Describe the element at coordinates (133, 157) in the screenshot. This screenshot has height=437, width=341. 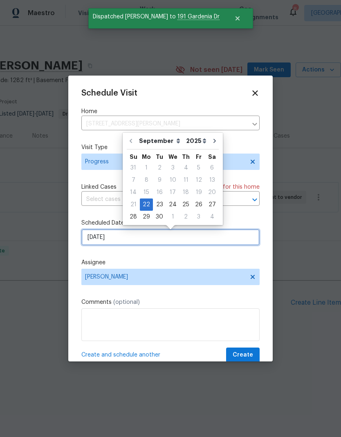
I see `abbr: Sunday` at that location.